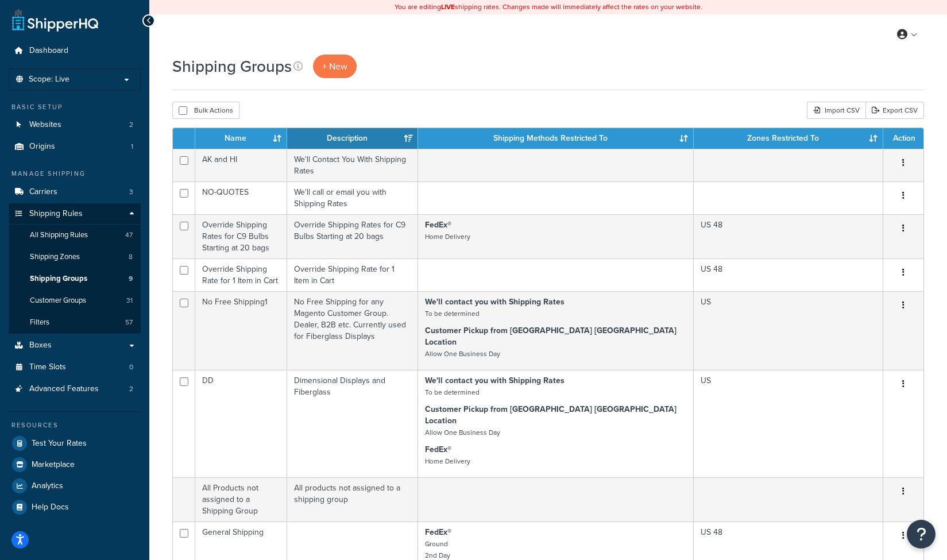  Describe the element at coordinates (353, 139) in the screenshot. I see `th: Description: activate to sort column ascending` at that location.